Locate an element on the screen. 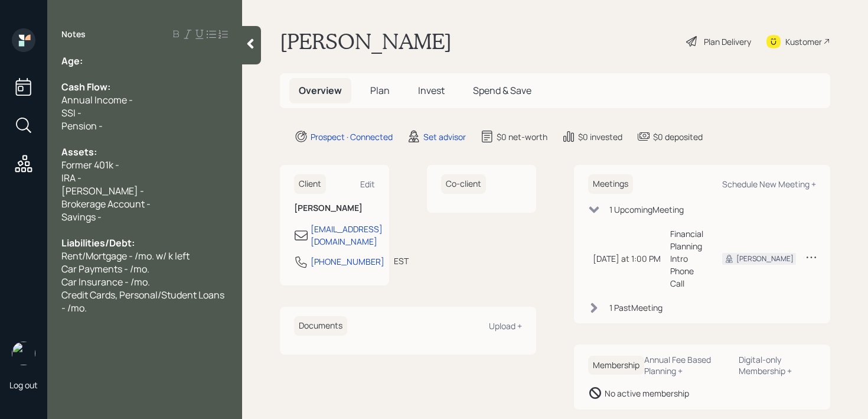  div: Prospect · Connected is located at coordinates (351, 137).